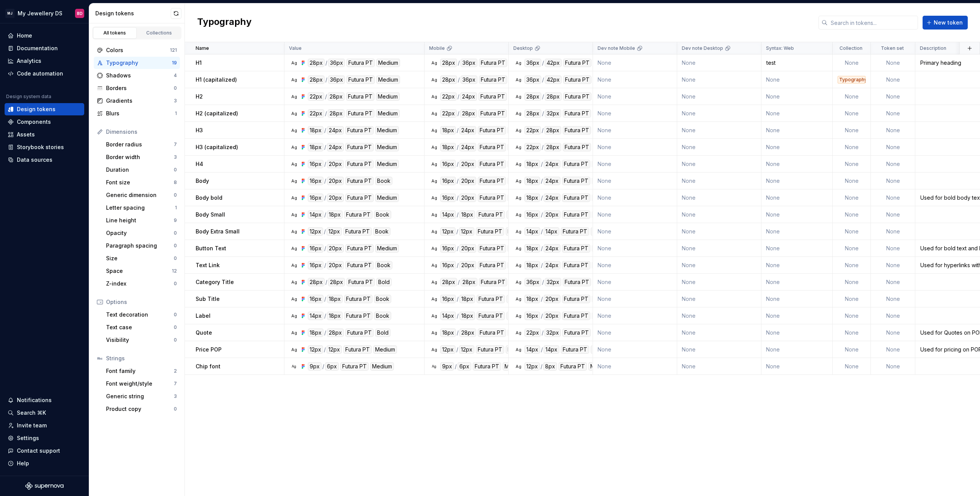 The width and height of the screenshot is (980, 496). What do you see at coordinates (44, 36) in the screenshot?
I see `a: Home` at bounding box center [44, 36].